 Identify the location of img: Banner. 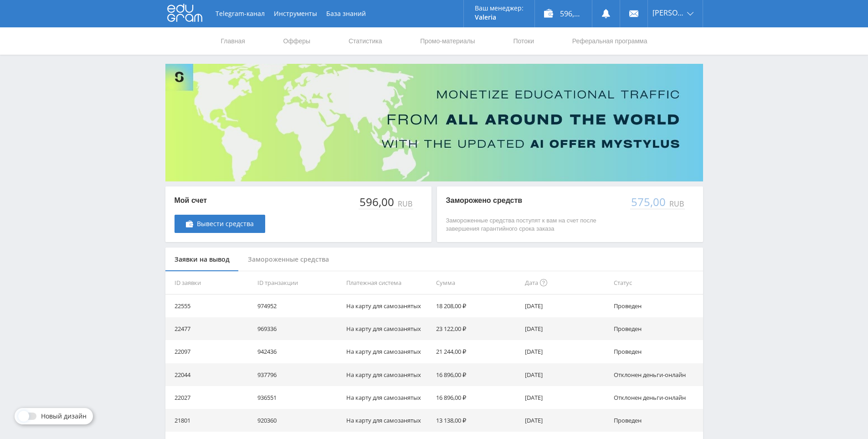
(434, 123).